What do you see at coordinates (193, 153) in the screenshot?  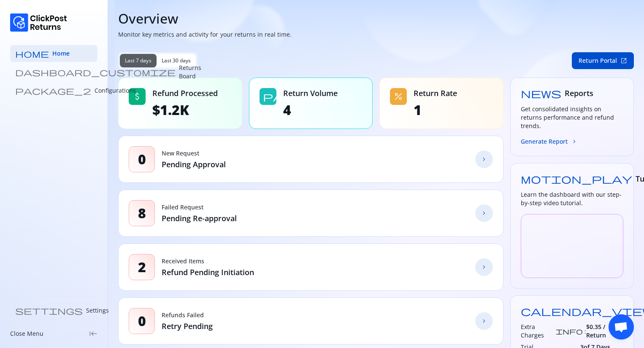 I see `p: New Request` at bounding box center [193, 153].